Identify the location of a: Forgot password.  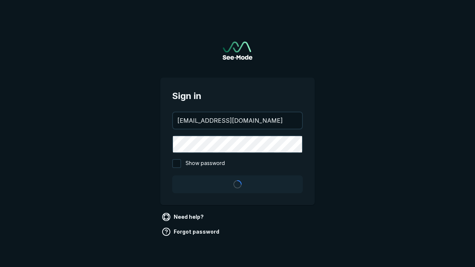
(191, 232).